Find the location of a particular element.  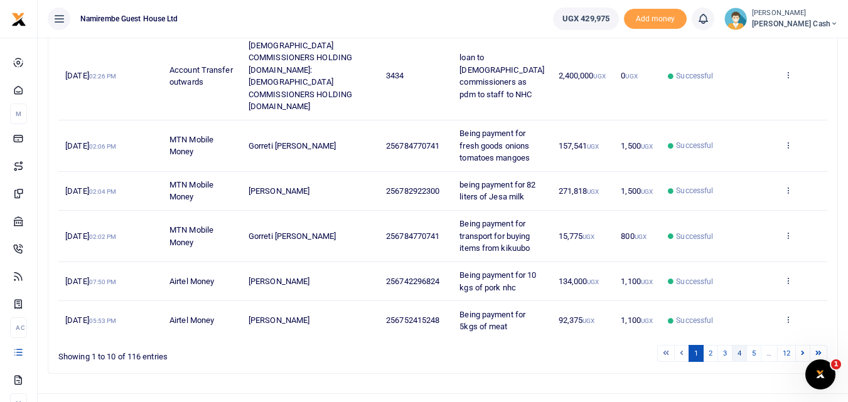

span: 0 is located at coordinates (629, 75).